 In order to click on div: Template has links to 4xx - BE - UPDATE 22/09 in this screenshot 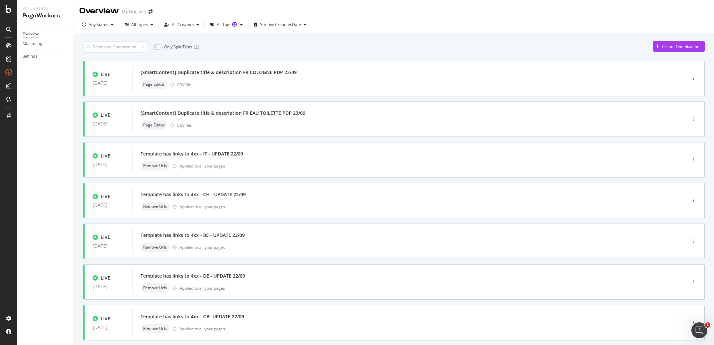, I will do `click(193, 235)`.